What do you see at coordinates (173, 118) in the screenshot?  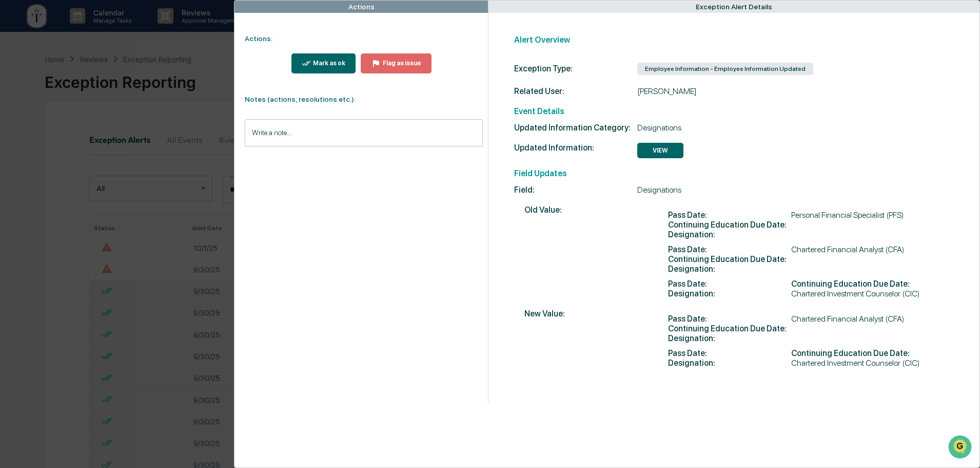 I see `button: See all` at bounding box center [173, 118].